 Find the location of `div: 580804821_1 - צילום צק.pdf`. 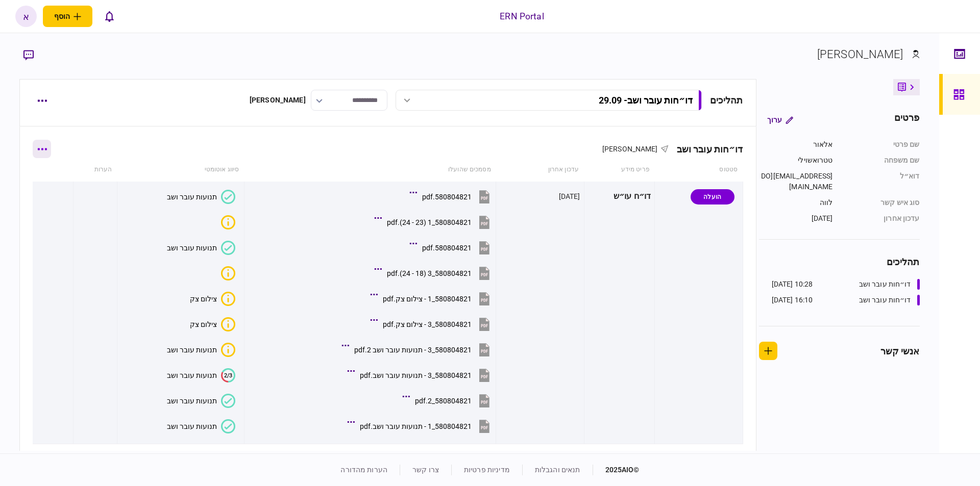

div: 580804821_1 - צילום צק.pdf is located at coordinates (427, 299).